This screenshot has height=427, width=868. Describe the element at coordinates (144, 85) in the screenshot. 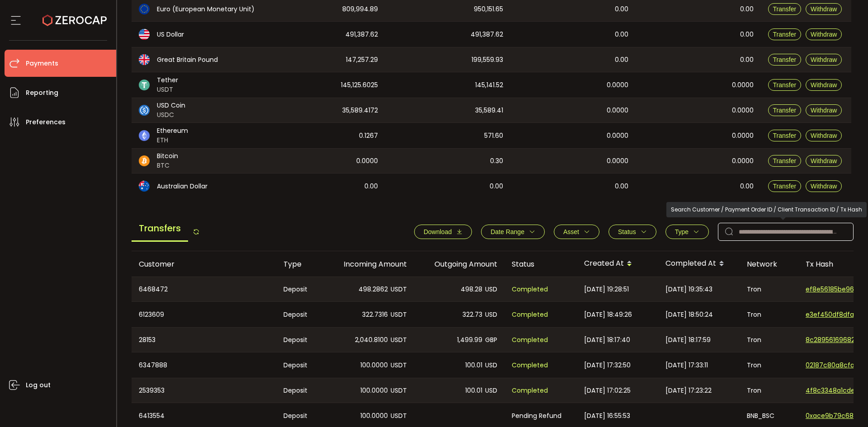

I see `img: usdt_portfolio.svg` at that location.